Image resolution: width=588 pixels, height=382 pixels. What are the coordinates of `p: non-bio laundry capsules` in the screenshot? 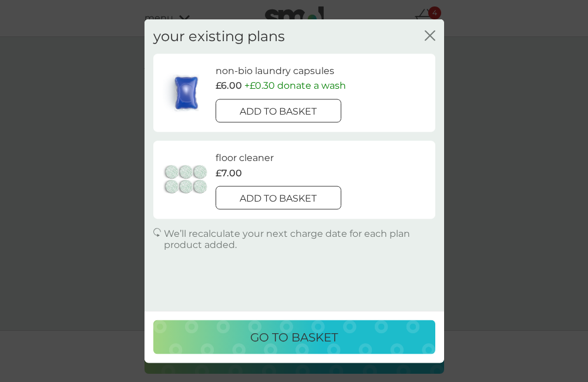 It's located at (275, 71).